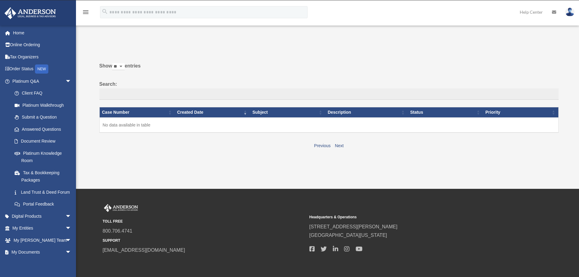  What do you see at coordinates (41, 129) in the screenshot?
I see `a: Answered Questions` at bounding box center [41, 129].